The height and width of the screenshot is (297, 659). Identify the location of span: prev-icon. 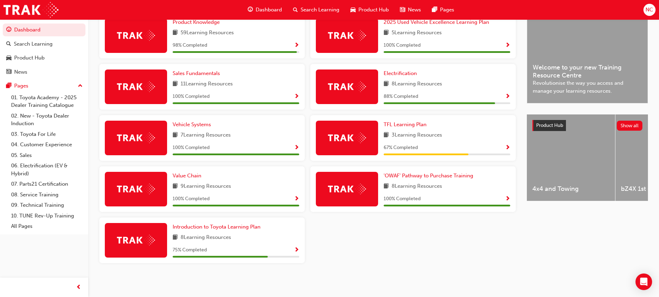
(79, 287).